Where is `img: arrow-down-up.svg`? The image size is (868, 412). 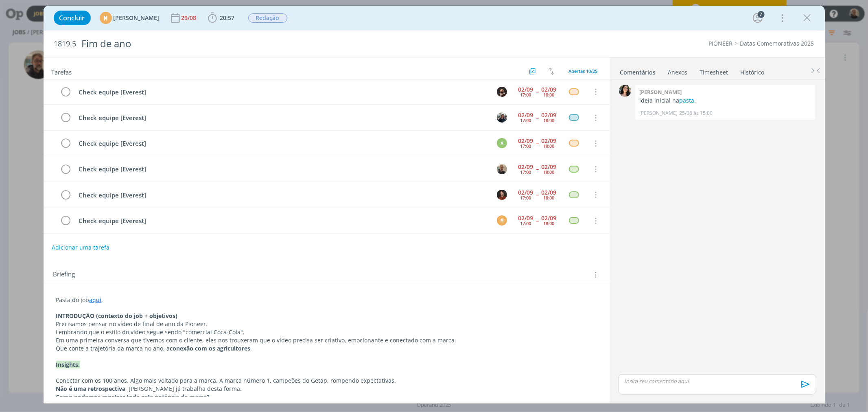
img: arrow-down-up.svg is located at coordinates (551, 71).